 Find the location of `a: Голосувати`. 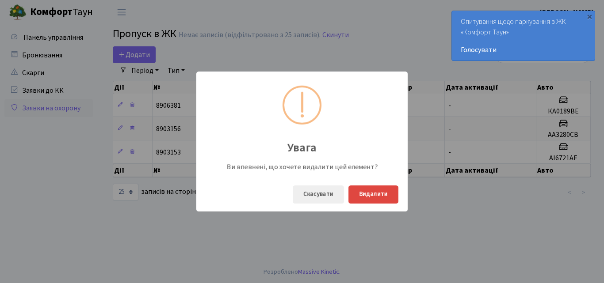

a: Голосувати is located at coordinates (523, 50).